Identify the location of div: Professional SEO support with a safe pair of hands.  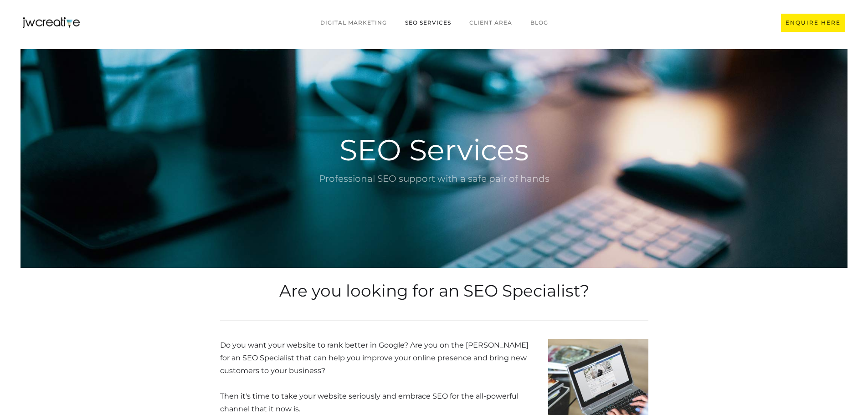
(434, 179).